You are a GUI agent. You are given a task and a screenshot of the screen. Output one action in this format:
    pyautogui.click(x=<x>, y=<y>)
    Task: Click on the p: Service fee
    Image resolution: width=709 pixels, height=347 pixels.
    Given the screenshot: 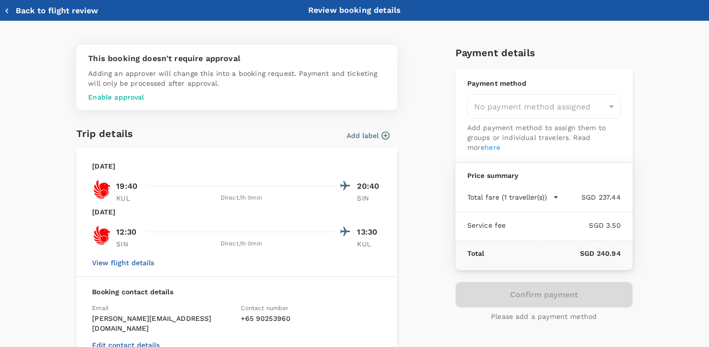 What is the action you would take?
    pyautogui.click(x=486, y=225)
    